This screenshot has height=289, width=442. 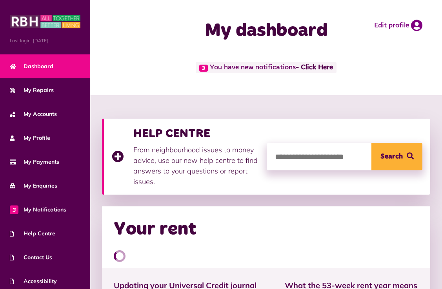 What do you see at coordinates (33, 282) in the screenshot?
I see `span: Accessibility` at bounding box center [33, 282].